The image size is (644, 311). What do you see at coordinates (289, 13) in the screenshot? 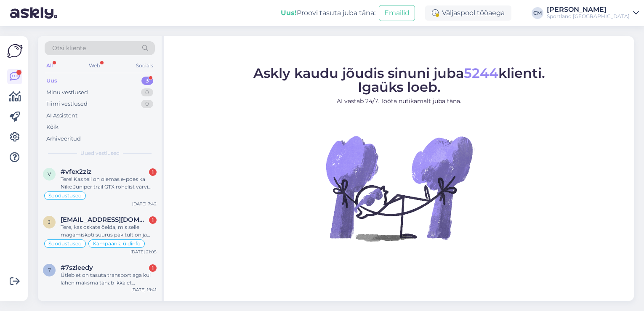
I see `b: Uus!` at bounding box center [289, 13].